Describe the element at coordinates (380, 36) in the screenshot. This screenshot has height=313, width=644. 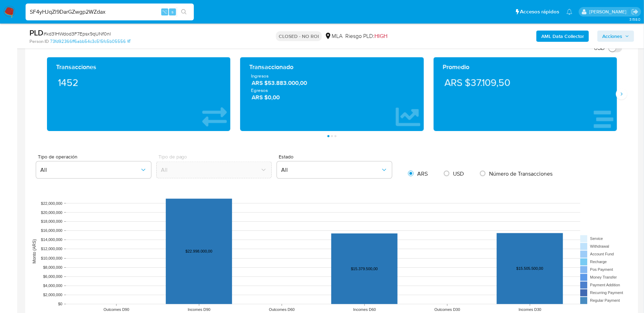
I see `span: HIGH` at that location.